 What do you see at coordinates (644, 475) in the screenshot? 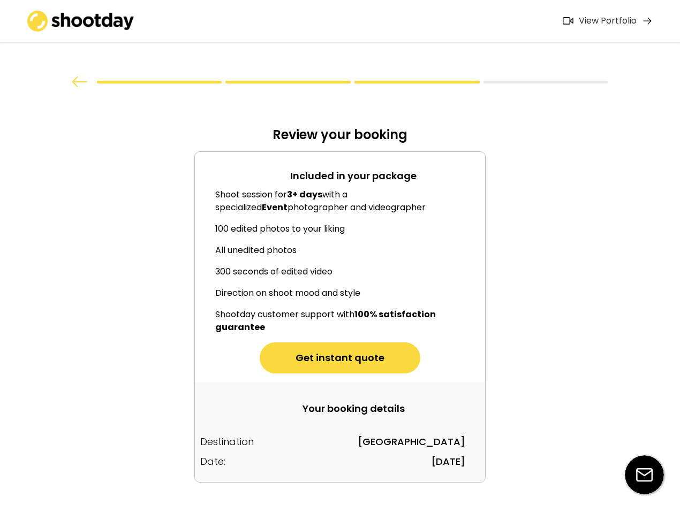
I see `img: email-icon%20%281%29.svg` at bounding box center [644, 475].